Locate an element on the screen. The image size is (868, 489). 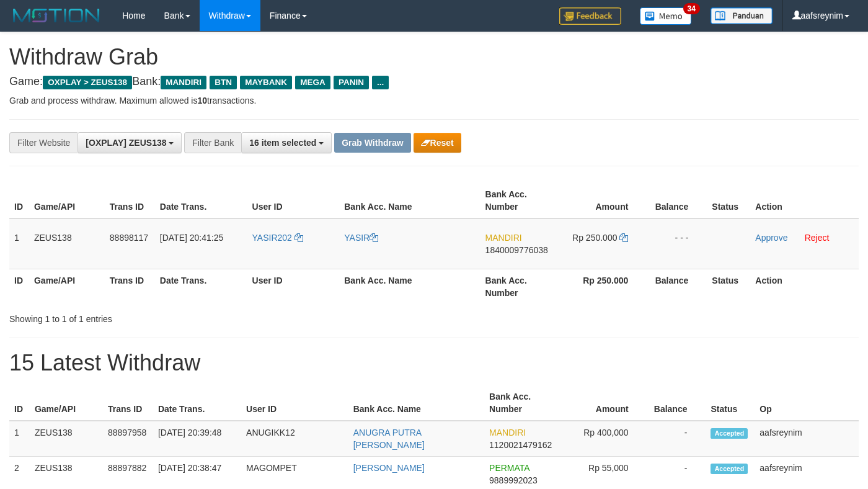
button: Grab Withdraw is located at coordinates (372, 143).